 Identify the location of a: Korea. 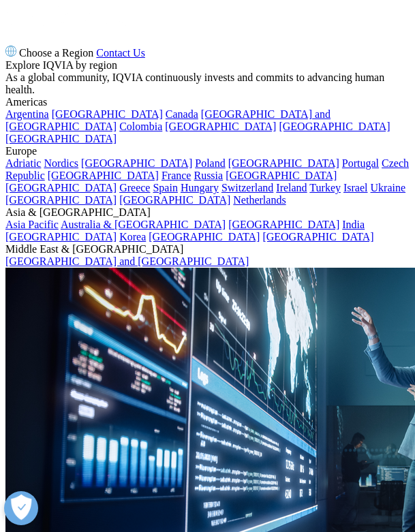
(132, 237).